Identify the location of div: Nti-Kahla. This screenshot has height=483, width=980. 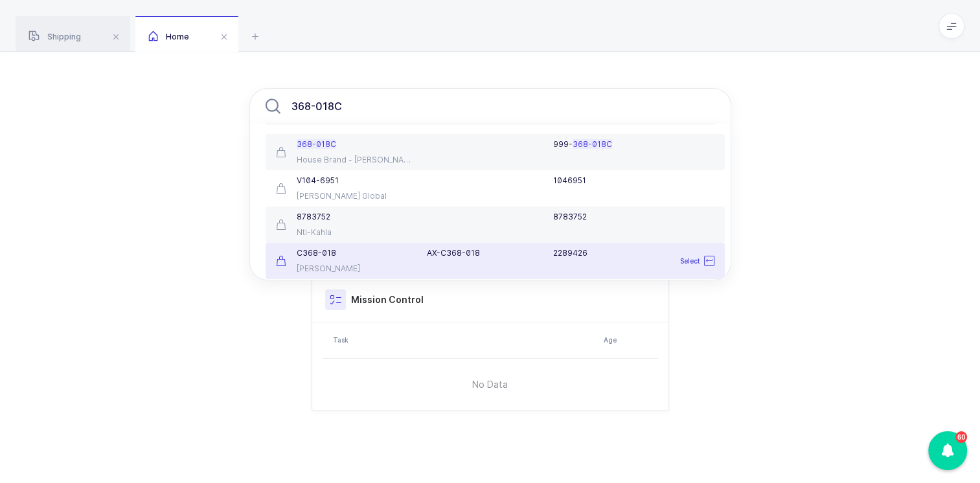
(344, 232).